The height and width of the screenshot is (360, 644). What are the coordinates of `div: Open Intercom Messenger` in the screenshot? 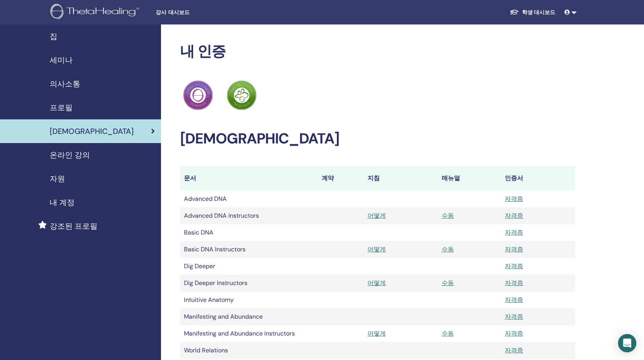 It's located at (627, 343).